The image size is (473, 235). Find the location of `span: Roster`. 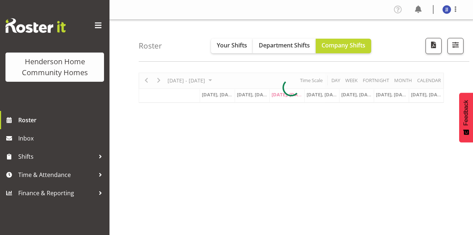

span: Roster is located at coordinates (62, 120).